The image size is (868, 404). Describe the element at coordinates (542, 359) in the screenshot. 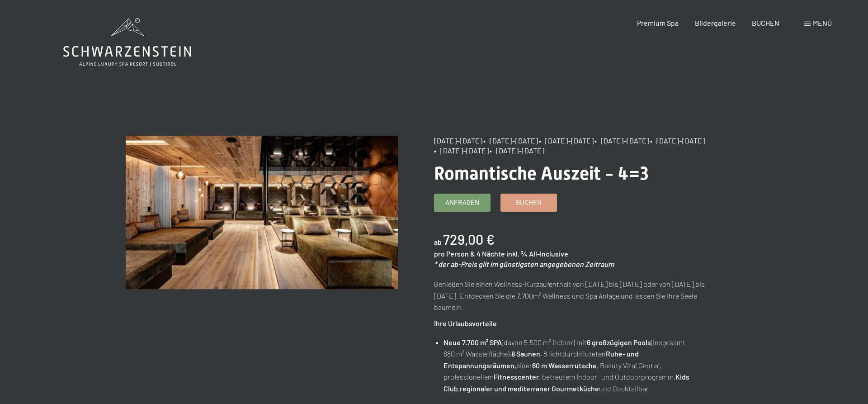

I see `strong: Ruhe- und Entspannungsräumen,` at that location.